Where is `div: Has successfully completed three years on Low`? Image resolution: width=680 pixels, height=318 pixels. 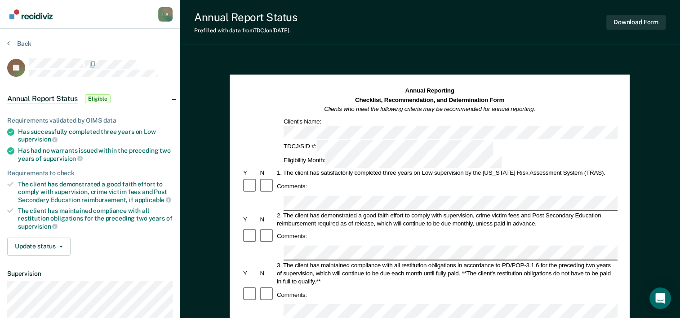 div: Has successfully completed three years on Low is located at coordinates (95, 136).